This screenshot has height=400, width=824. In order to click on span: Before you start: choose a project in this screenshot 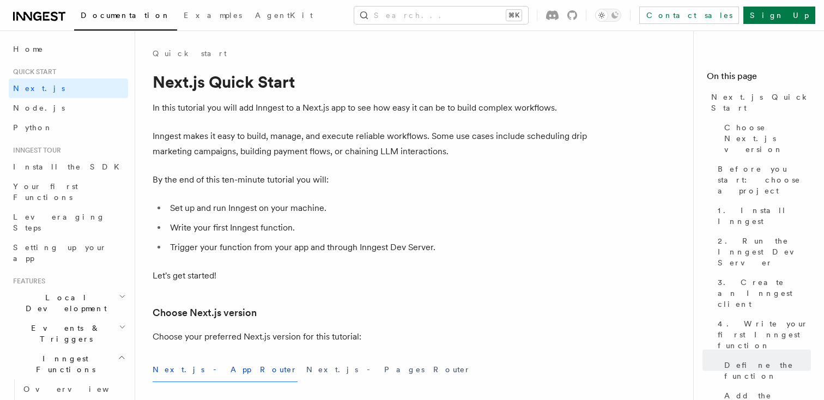, I will do `click(764, 180)`.